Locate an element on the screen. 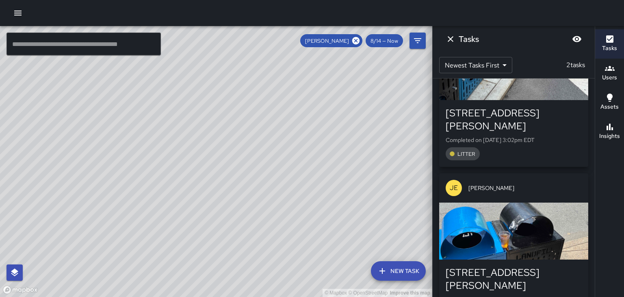 This screenshot has height=297, width=624. h6: Insights is located at coordinates (609, 136).